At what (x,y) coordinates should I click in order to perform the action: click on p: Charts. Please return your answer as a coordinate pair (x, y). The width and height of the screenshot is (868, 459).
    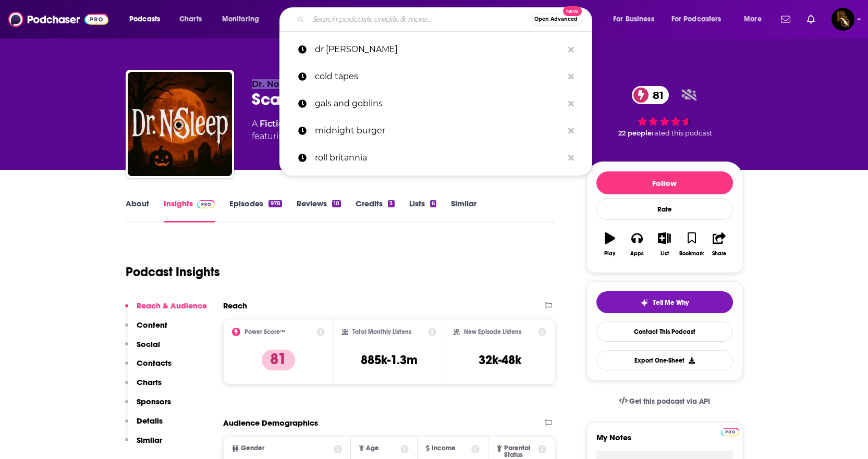
    Looking at the image, I should click on (149, 382).